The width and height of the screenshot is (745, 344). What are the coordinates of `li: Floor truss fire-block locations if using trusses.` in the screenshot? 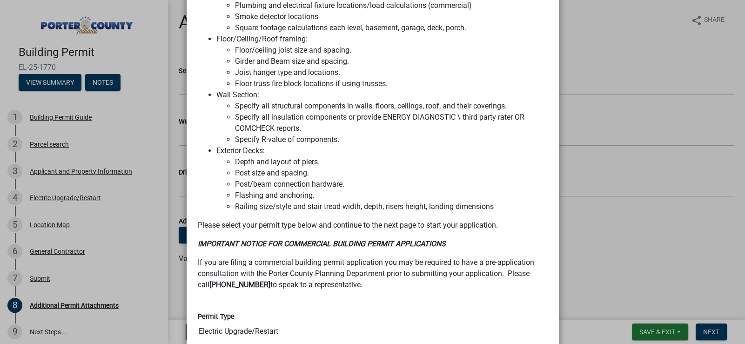 It's located at (391, 84).